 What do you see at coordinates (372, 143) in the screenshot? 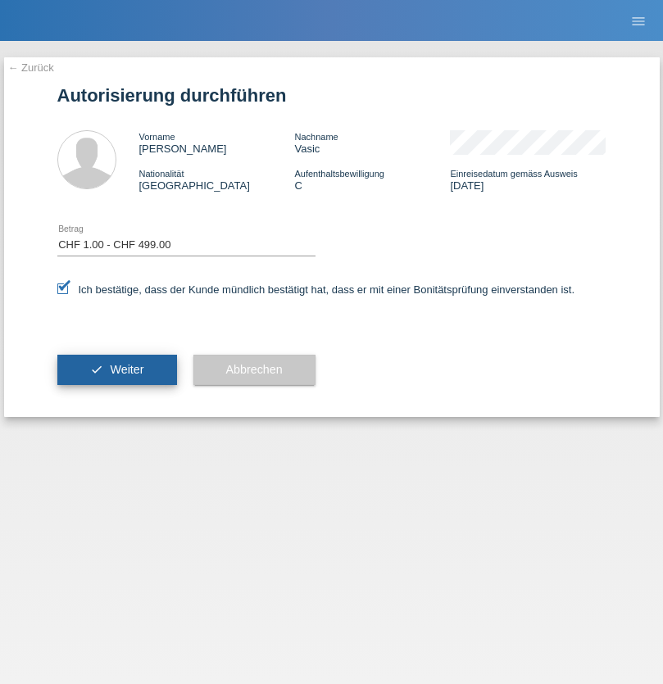
I see `div: Vasic` at bounding box center [372, 143].